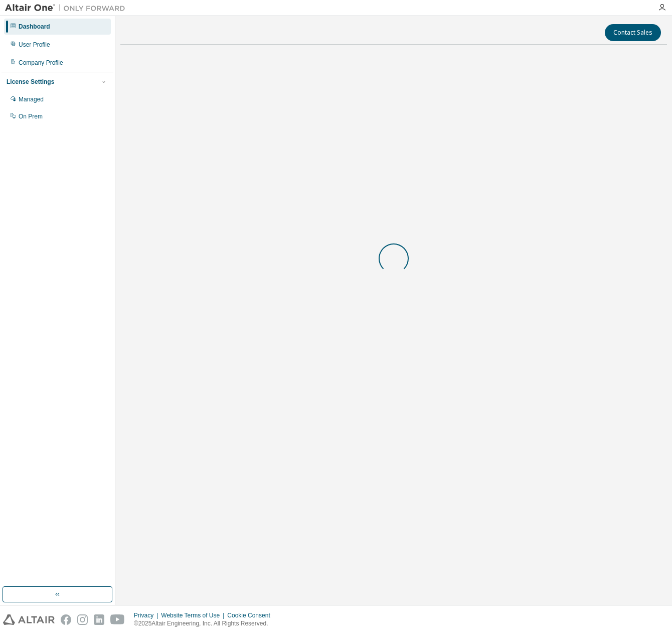  I want to click on div: Cookie Consent, so click(252, 616).